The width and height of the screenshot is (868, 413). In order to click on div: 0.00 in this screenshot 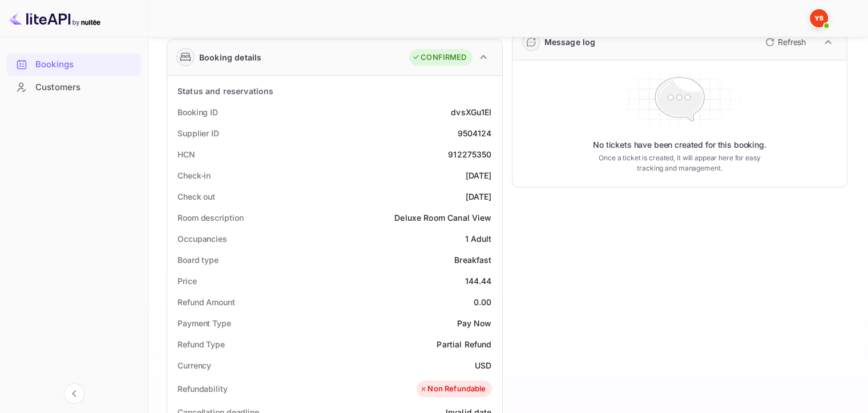, I will do `click(482, 302)`.